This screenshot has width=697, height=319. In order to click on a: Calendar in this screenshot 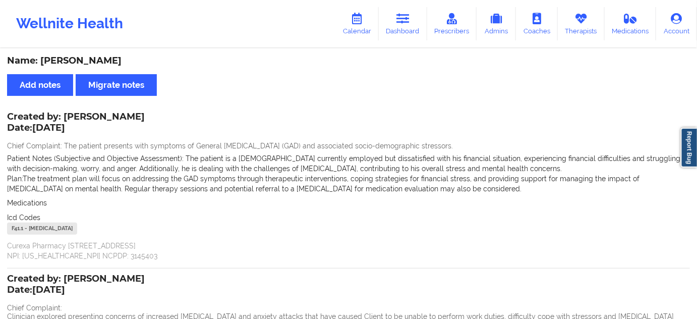, I will do `click(357, 24)`.